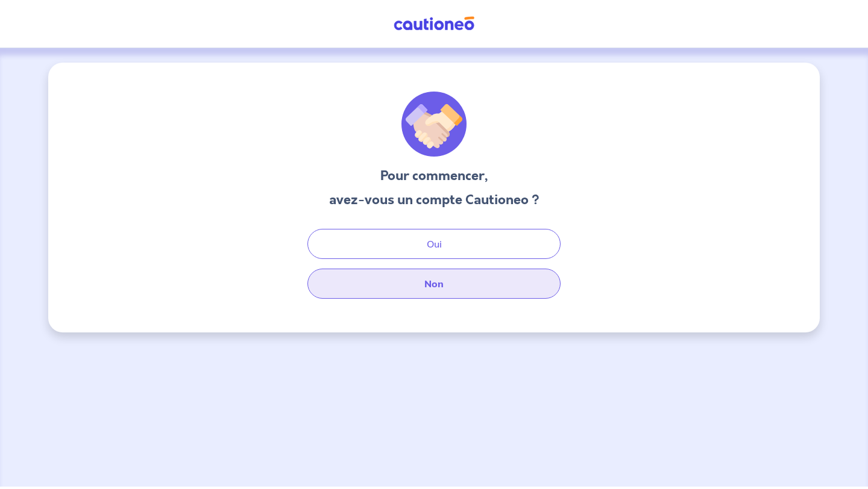  Describe the element at coordinates (434, 124) in the screenshot. I see `img: illu_welcome.svg` at that location.